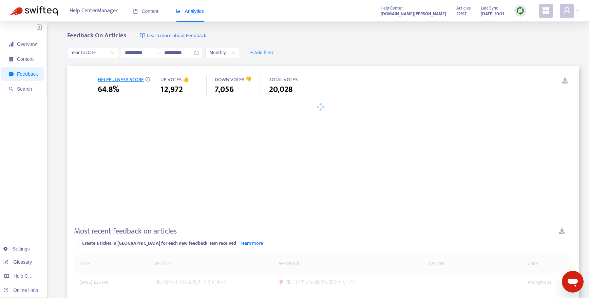 The height and width of the screenshot is (298, 589). What do you see at coordinates (490, 8) in the screenshot?
I see `span: Last Sync` at bounding box center [490, 8].